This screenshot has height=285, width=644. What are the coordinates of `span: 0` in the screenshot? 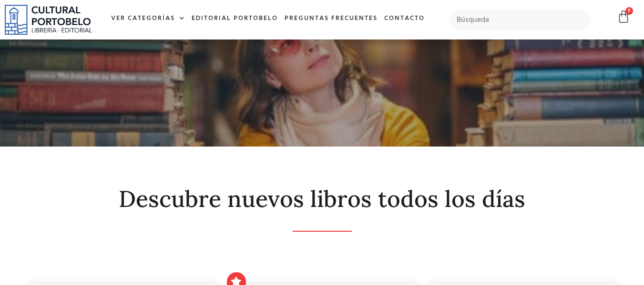 It's located at (629, 11).